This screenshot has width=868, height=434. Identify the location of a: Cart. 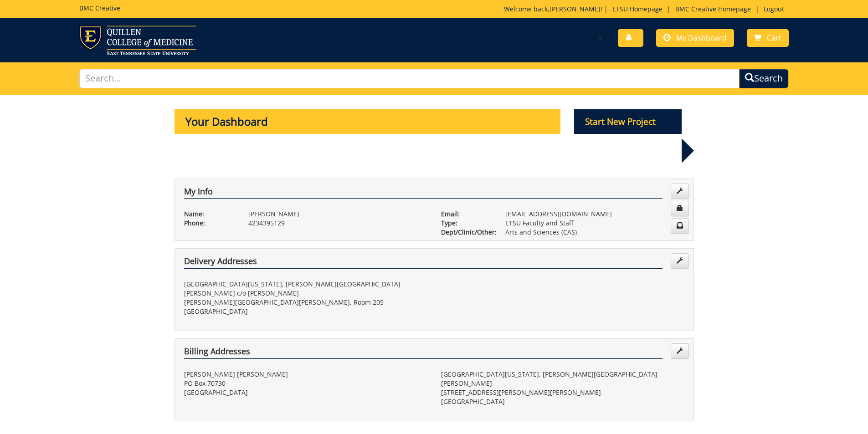
(768, 38).